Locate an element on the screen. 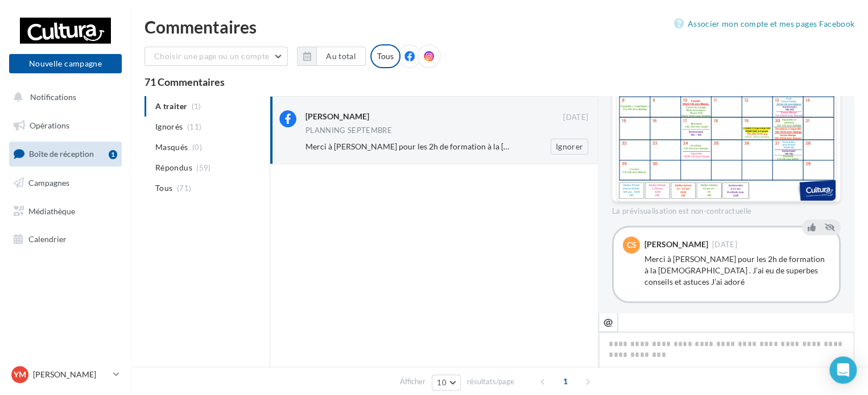 The image size is (868, 395). button: Choisir une page ou un compte is located at coordinates (216, 56).